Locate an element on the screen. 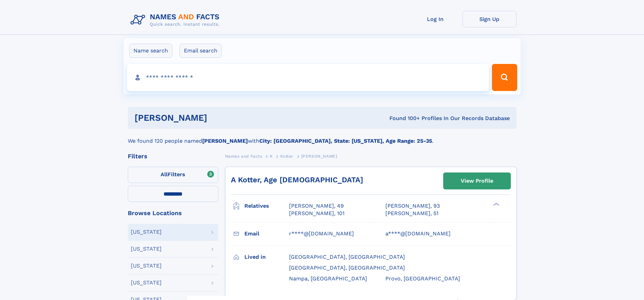 The width and height of the screenshot is (644, 300). label: Filters is located at coordinates (173, 175).